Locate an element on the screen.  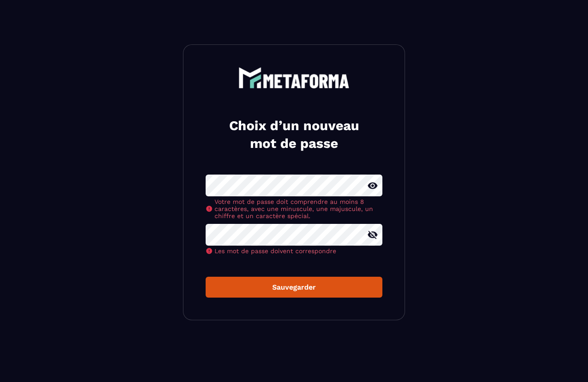
h2: Choix d’un nouveau mot de passe is located at coordinates (294, 135).